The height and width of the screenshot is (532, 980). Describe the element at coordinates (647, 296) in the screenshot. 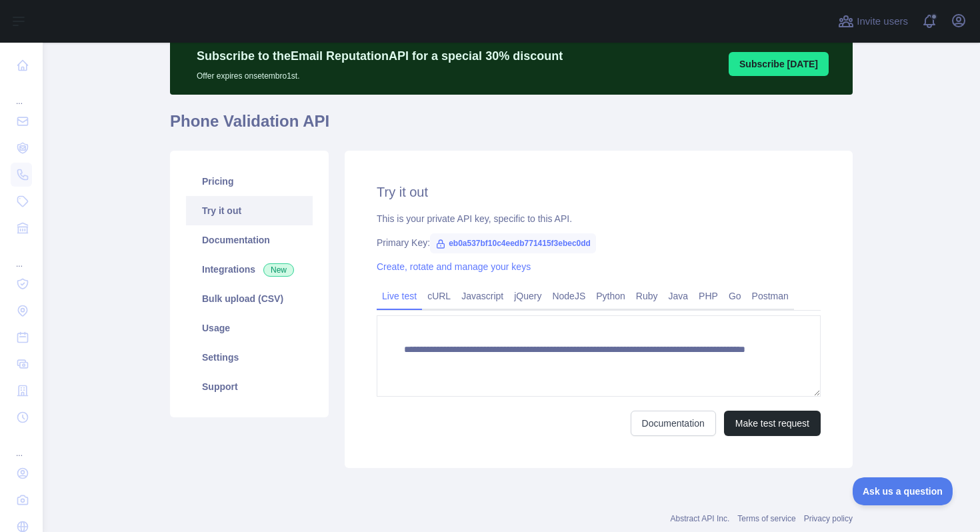

I see `a: Ruby` at that location.